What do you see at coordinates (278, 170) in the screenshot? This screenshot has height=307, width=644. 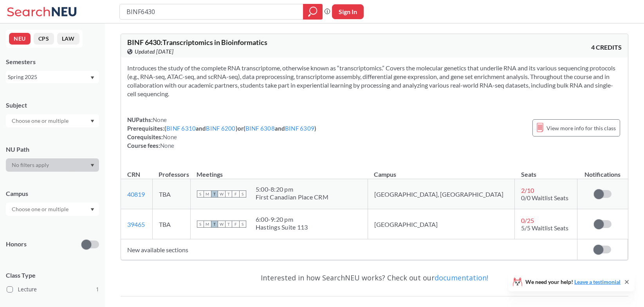 I see `th: Meetings` at bounding box center [278, 170].